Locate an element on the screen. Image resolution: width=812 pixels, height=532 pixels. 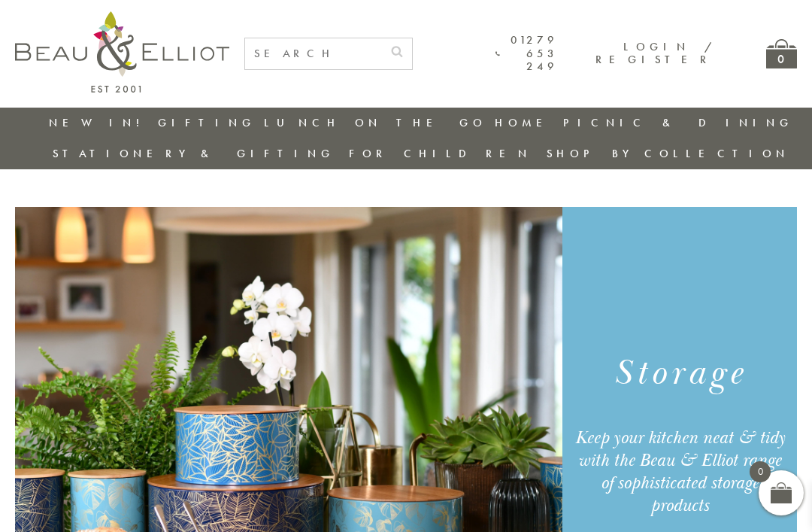
a: Shop by collection is located at coordinates (668, 153).